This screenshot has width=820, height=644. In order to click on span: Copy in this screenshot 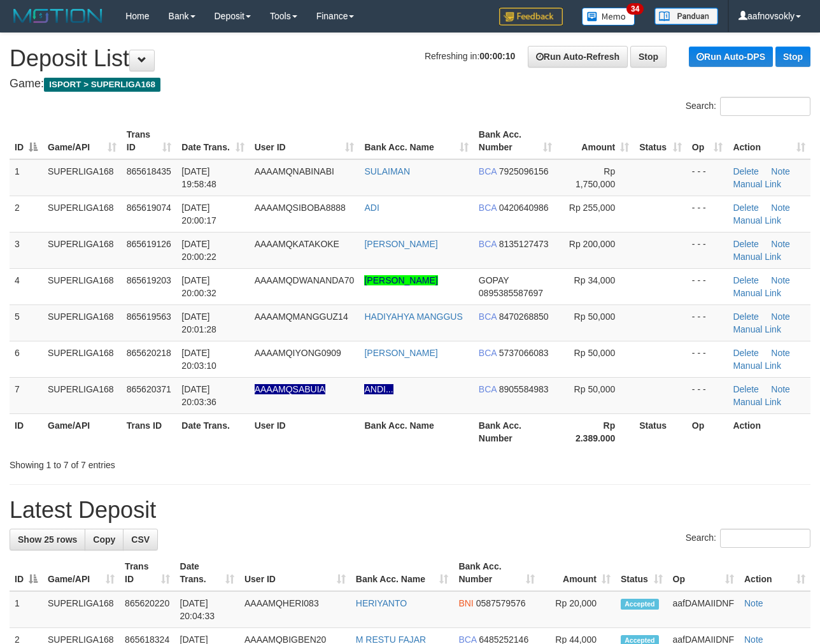, I will do `click(103, 539)`.